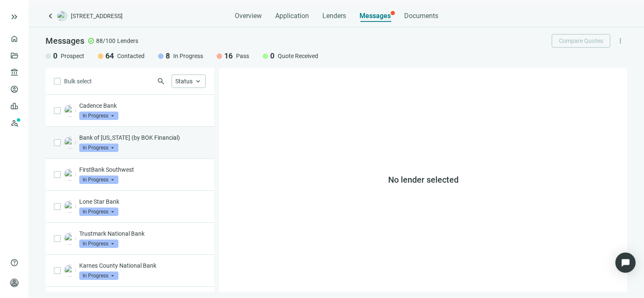 The width and height of the screenshot is (644, 298). I want to click on div: Open Intercom Messenger, so click(625, 263).